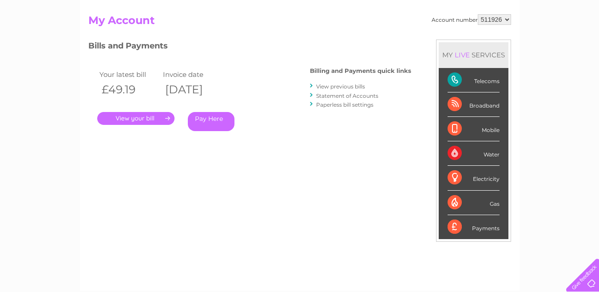 Image resolution: width=599 pixels, height=292 pixels. What do you see at coordinates (129, 89) in the screenshot?
I see `th: £49.19` at bounding box center [129, 89].